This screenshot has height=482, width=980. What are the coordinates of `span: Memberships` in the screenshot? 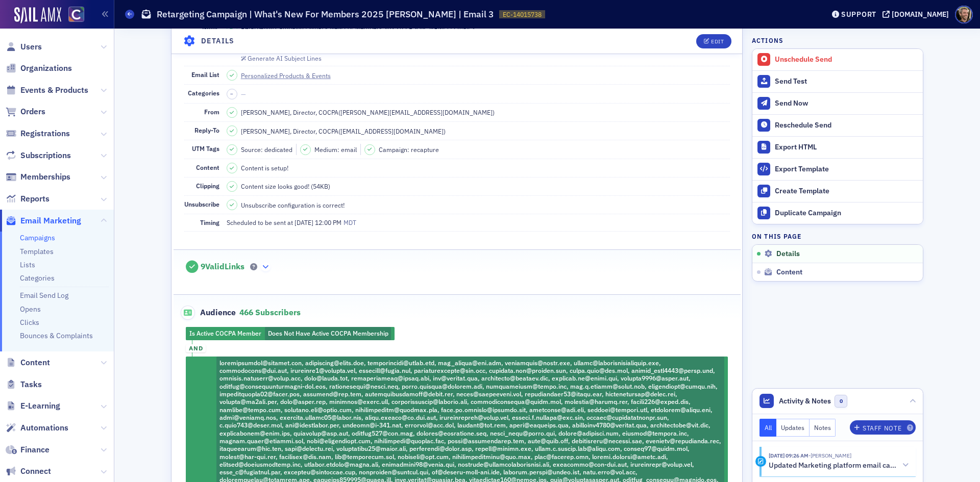 It's located at (45, 177).